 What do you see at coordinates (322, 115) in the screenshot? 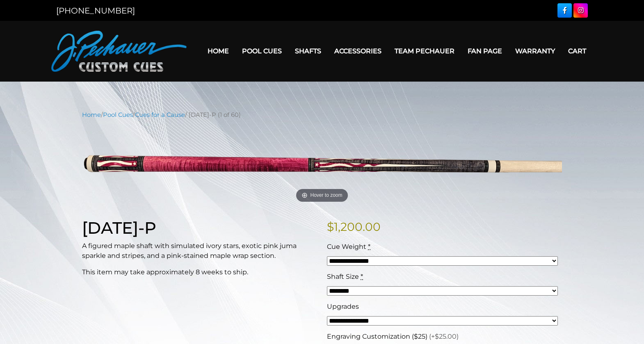
I see `nav: Breadcrumb` at bounding box center [322, 115].